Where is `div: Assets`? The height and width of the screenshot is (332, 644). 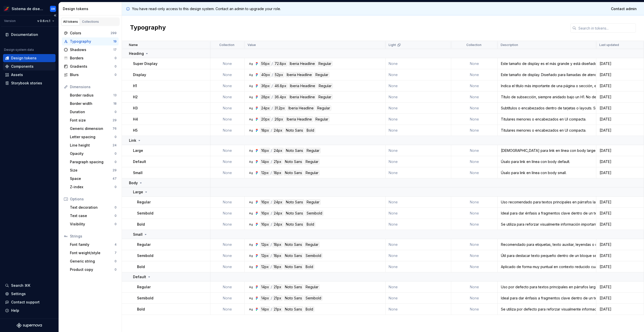
div: Assets is located at coordinates (17, 75).